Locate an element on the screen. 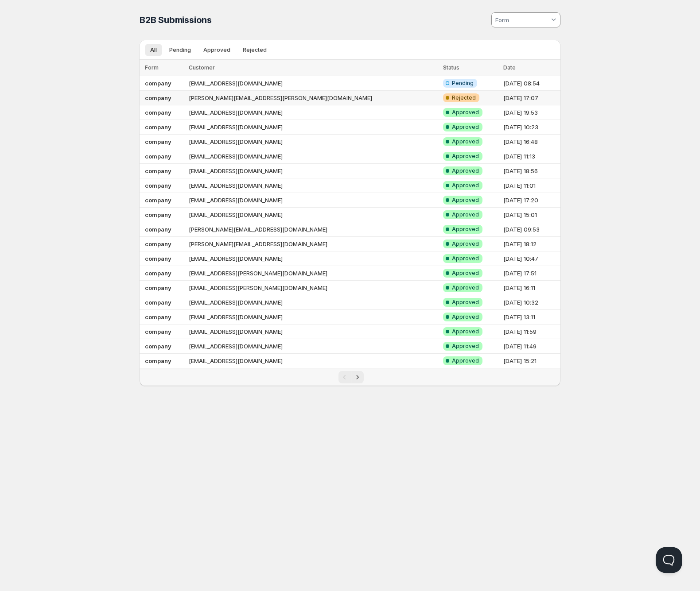 The image size is (700, 591). button: Next is located at coordinates (358, 377).